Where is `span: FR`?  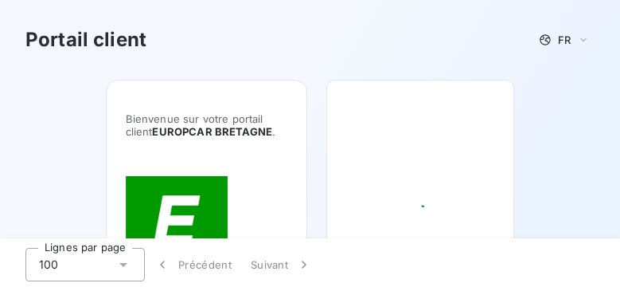 span: FR is located at coordinates (565, 40).